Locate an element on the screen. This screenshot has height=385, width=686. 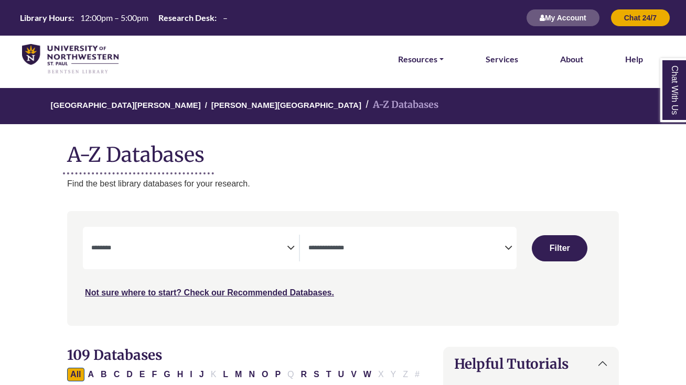
a: Hours Today is located at coordinates (124, 18).